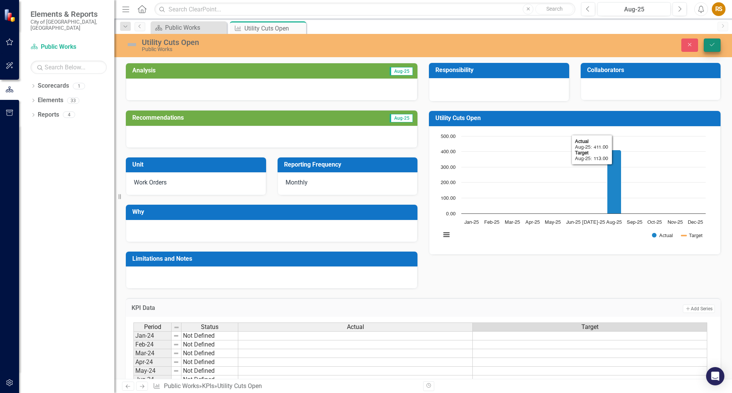 The image size is (732, 393). Describe the element at coordinates (699, 309) in the screenshot. I see `button: Add Series` at that location.